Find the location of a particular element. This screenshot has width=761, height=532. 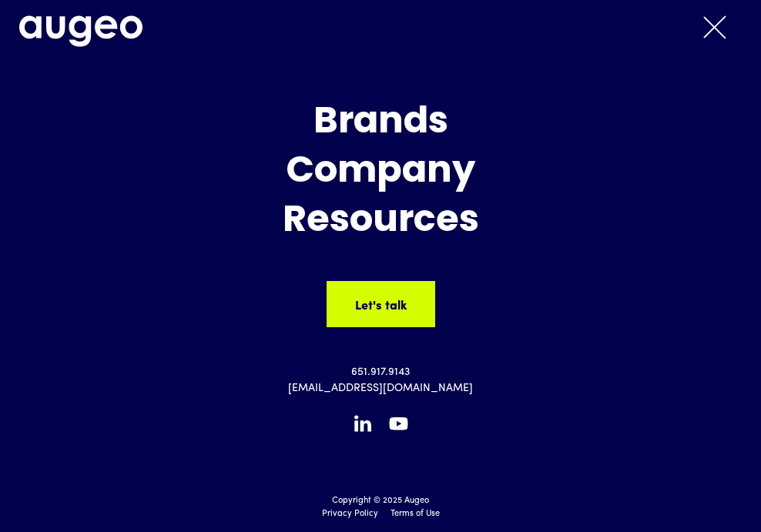

div: menu is located at coordinates (714, 27).